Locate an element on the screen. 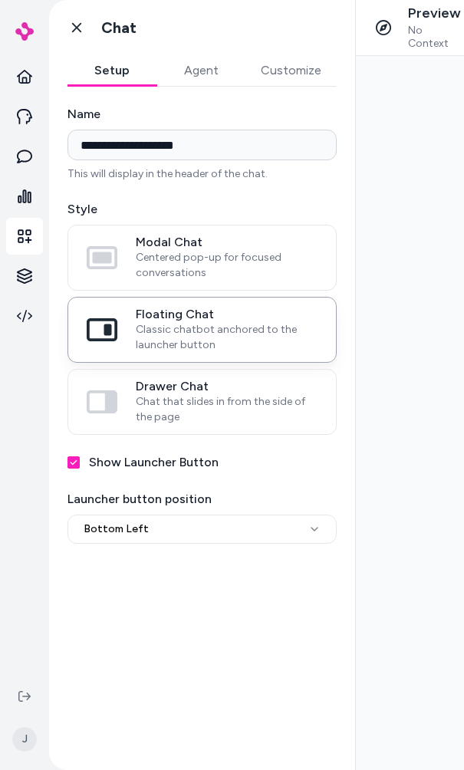 This screenshot has width=464, height=770. span: Chat that slides in from the side of the page is located at coordinates (226, 410).